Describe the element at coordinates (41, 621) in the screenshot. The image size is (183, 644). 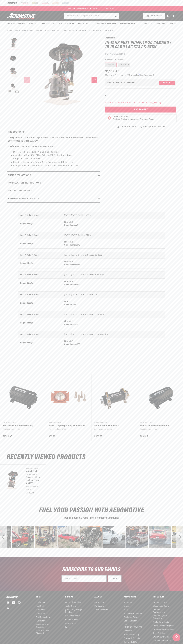
I see `a: Fuel Filters` at that location.